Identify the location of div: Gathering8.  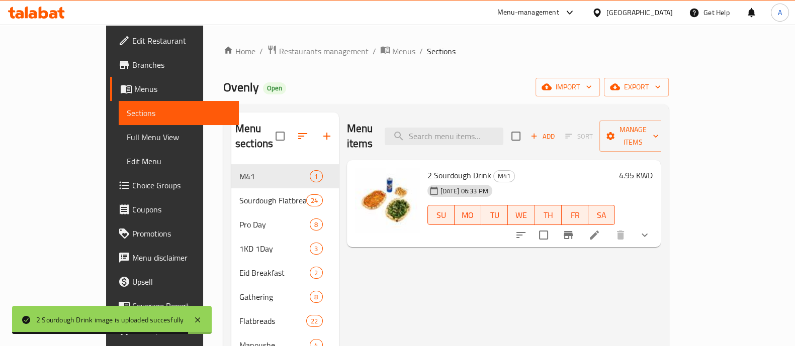
(285, 297).